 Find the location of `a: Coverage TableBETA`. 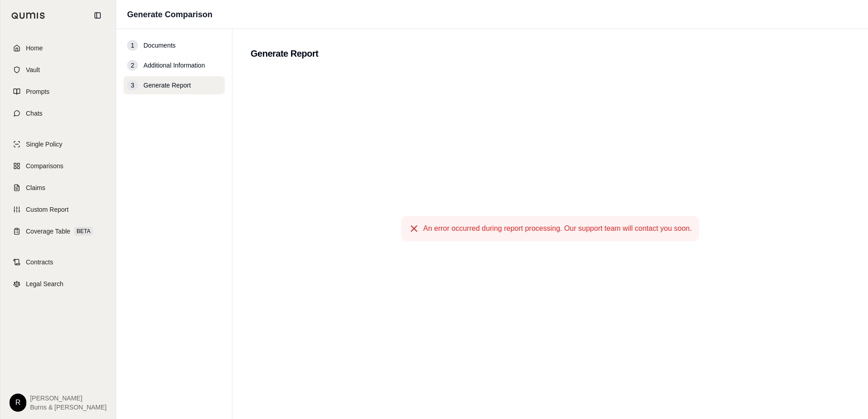

a: Coverage TableBETA is located at coordinates (58, 231).